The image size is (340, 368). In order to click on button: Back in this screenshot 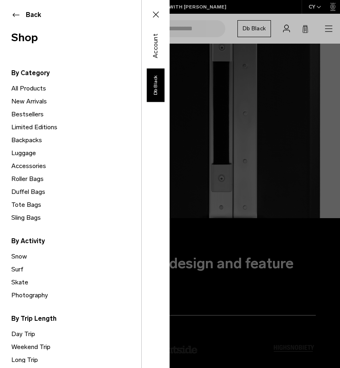, I will do `click(71, 15)`.